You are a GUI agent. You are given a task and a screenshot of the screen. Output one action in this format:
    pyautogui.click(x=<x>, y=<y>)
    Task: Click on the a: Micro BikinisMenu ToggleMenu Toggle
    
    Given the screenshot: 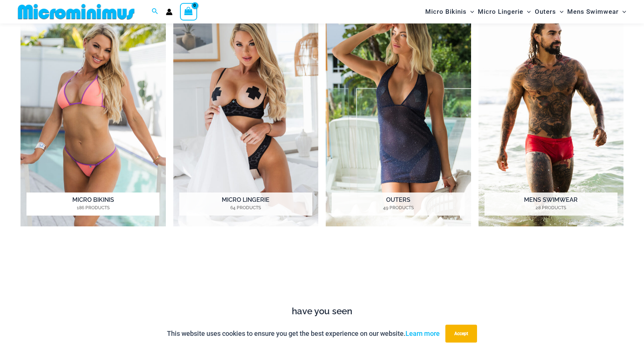 What is the action you would take?
    pyautogui.click(x=450, y=12)
    